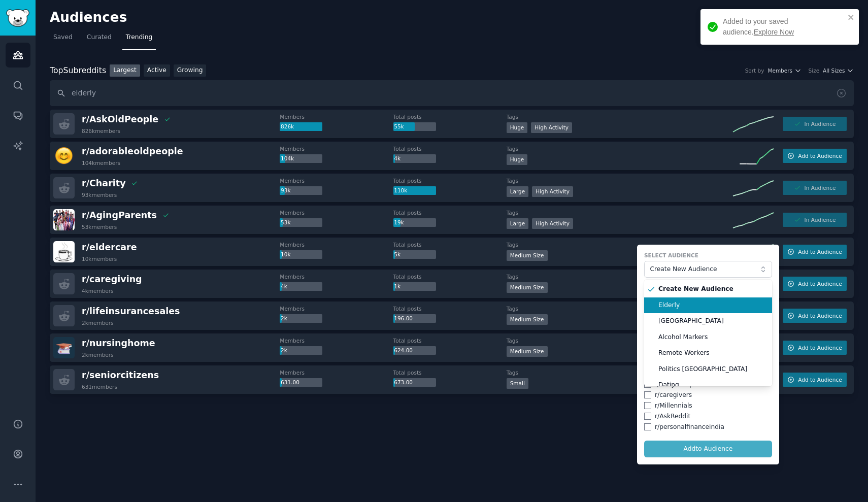 This screenshot has width=868, height=502. What do you see at coordinates (100, 387) in the screenshot?
I see `div: 631 members` at bounding box center [100, 387].